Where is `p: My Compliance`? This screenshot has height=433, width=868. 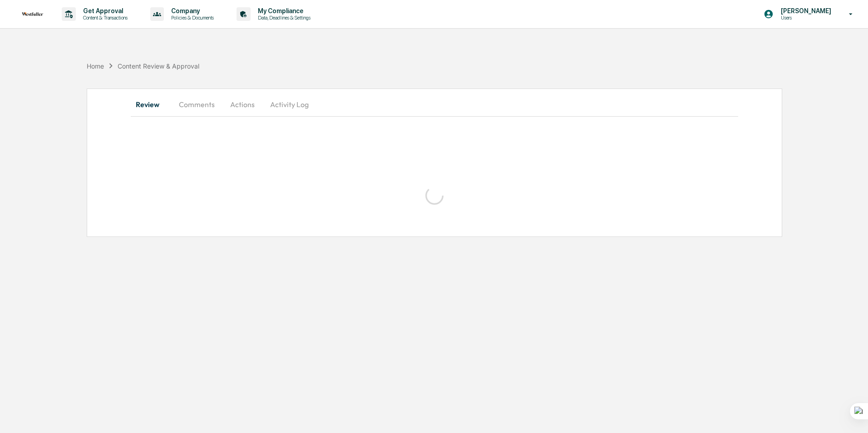 p: My Compliance is located at coordinates (283, 11).